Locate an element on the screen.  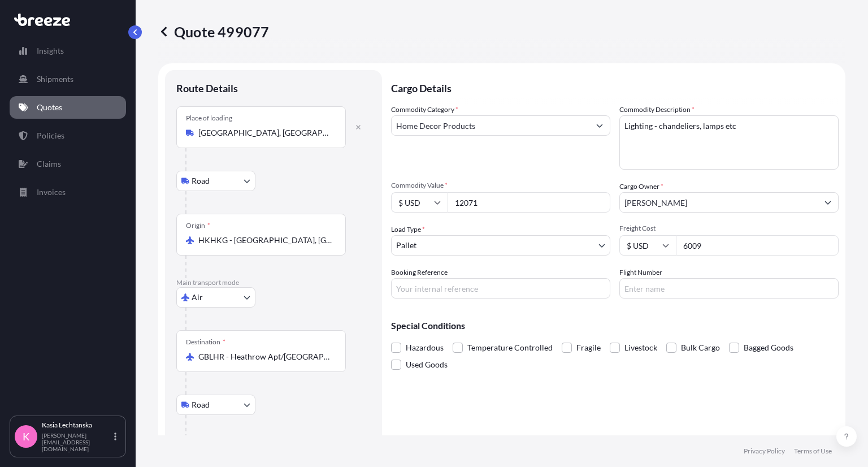
a: Insights is located at coordinates (68, 51).